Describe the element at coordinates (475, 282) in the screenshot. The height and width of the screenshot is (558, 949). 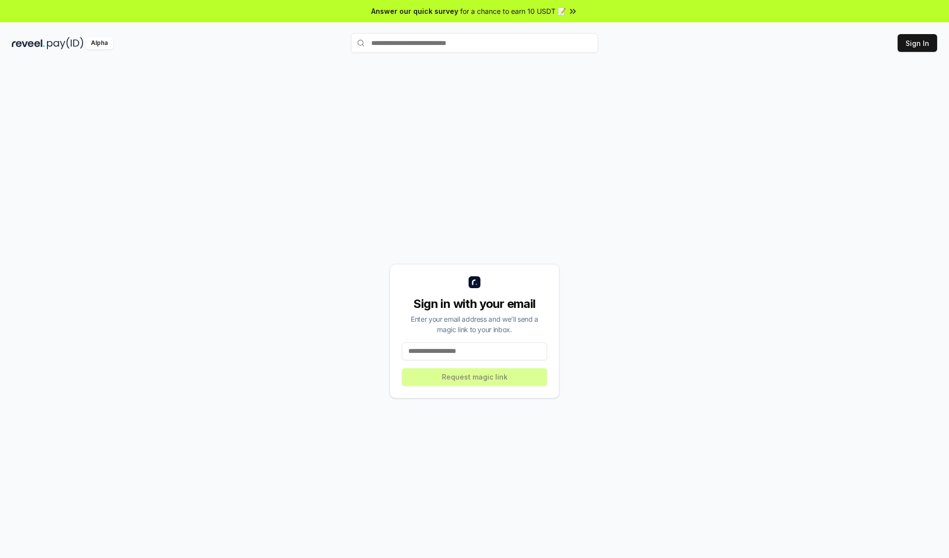
I see `img: logo_small` at that location.